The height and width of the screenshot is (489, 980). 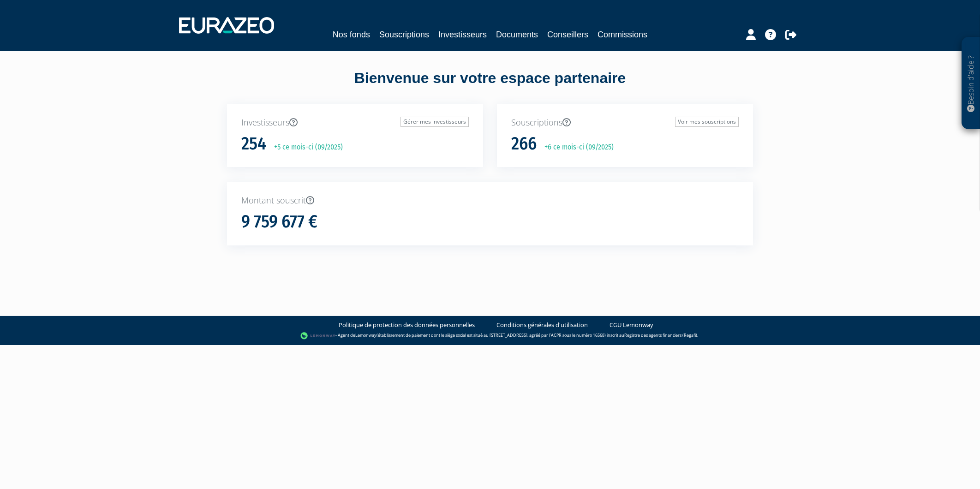 What do you see at coordinates (576, 147) in the screenshot?
I see `p: +6 ce mois-ci (09/2025)` at bounding box center [576, 147].